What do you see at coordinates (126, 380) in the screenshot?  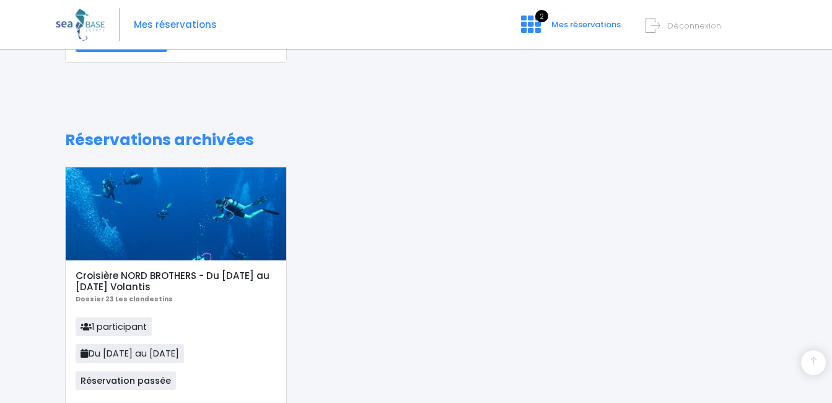 I see `span: Réservation passée` at bounding box center [126, 380].